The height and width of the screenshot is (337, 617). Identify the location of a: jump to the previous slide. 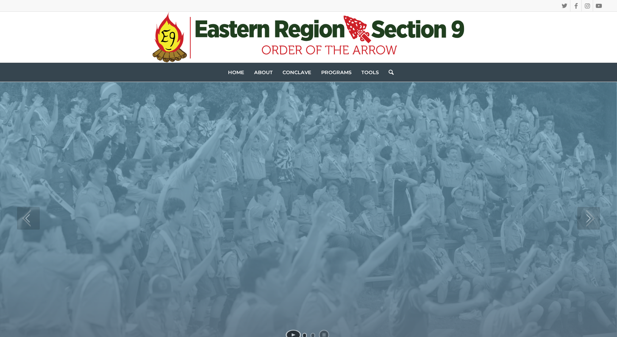
(28, 218).